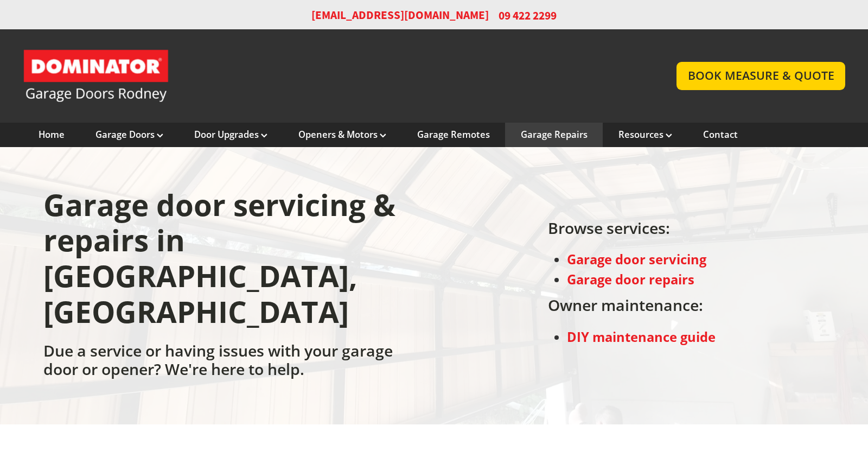  Describe the element at coordinates (630, 279) in the screenshot. I see `a: Garage door repairs` at that location.